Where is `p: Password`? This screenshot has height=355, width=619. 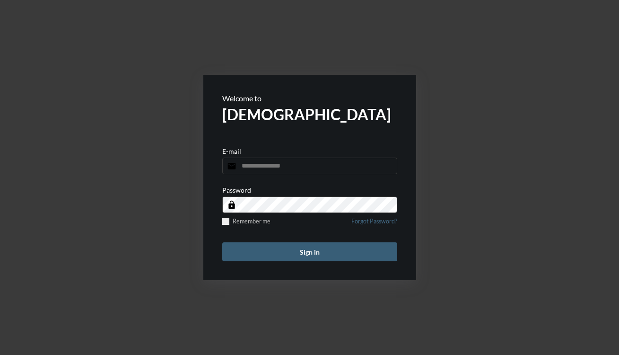 p: Password is located at coordinates (236, 190).